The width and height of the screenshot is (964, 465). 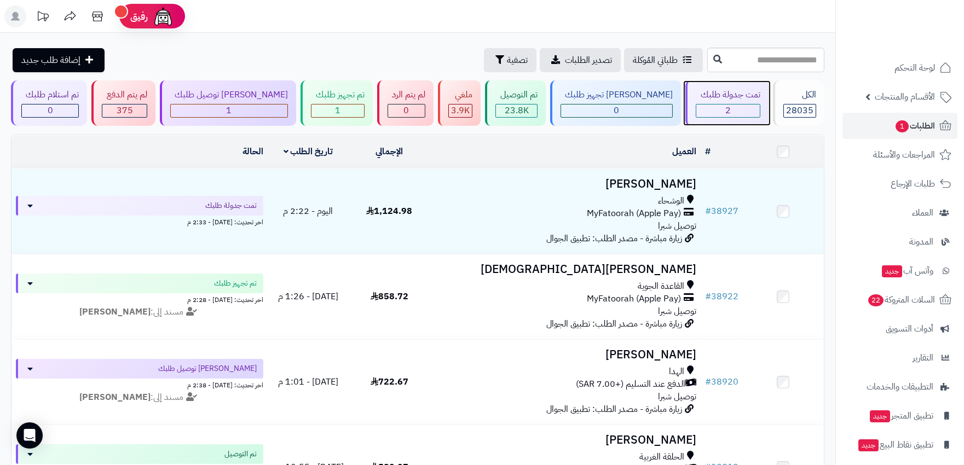 I want to click on span: 1,124.98, so click(x=389, y=211).